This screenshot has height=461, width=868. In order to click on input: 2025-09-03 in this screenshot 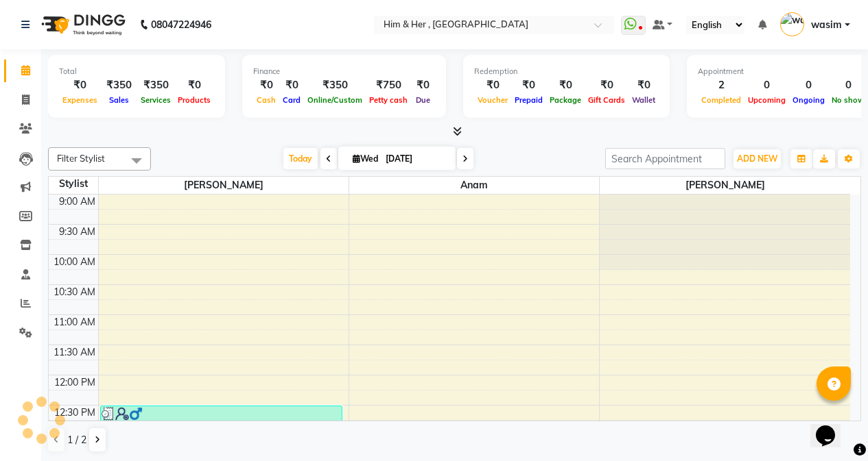, I will do `click(416, 159)`.